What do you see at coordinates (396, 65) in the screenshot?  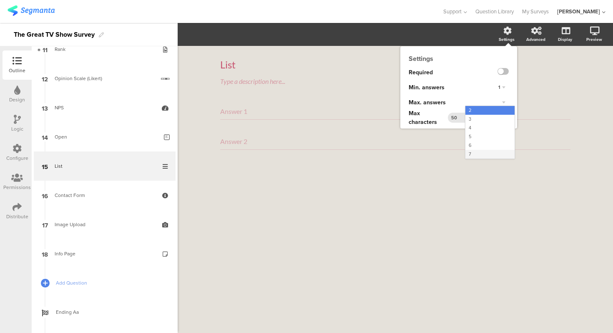 I see `p: List` at bounding box center [396, 65].